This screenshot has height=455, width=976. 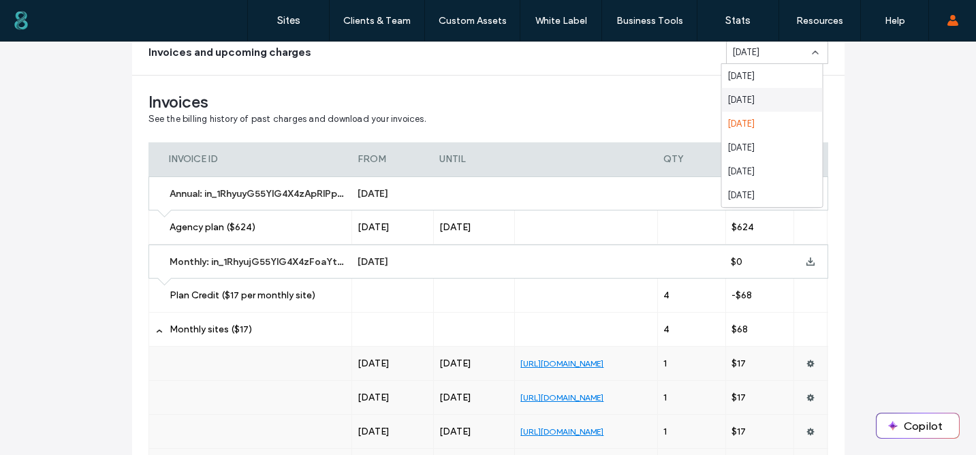 I want to click on label: Sites, so click(x=289, y=20).